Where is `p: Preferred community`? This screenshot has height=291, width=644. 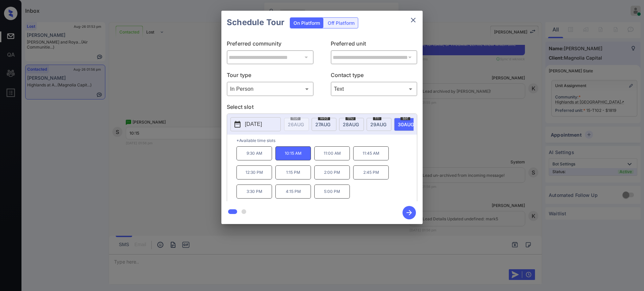 p: Preferred community is located at coordinates (270, 45).